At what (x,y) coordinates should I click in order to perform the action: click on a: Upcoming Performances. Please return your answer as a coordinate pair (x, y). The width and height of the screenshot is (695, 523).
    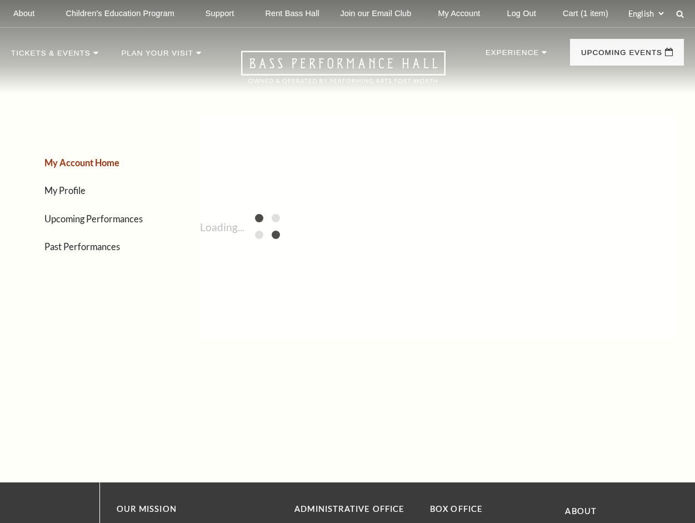
    Looking at the image, I should click on (93, 218).